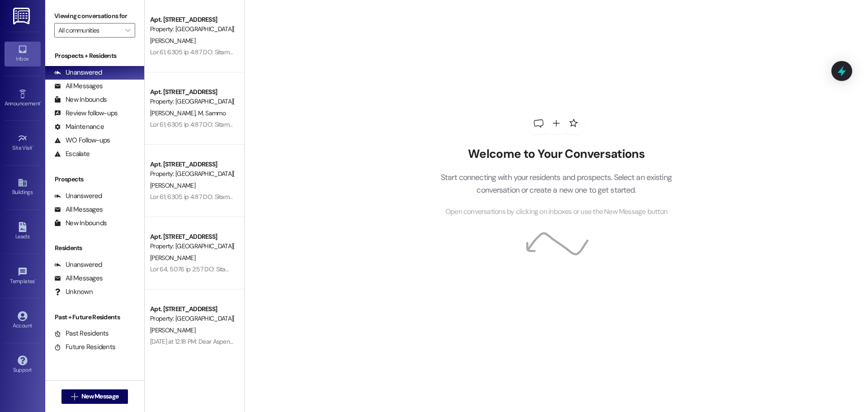  Describe the element at coordinates (85, 346) in the screenshot. I see `div: Future Residents` at that location.